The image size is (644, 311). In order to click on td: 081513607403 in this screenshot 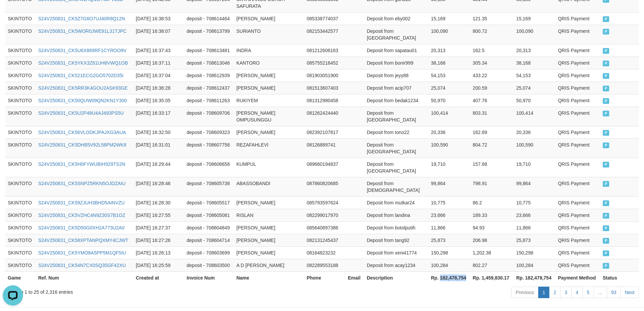, I will do `click(324, 88)`.